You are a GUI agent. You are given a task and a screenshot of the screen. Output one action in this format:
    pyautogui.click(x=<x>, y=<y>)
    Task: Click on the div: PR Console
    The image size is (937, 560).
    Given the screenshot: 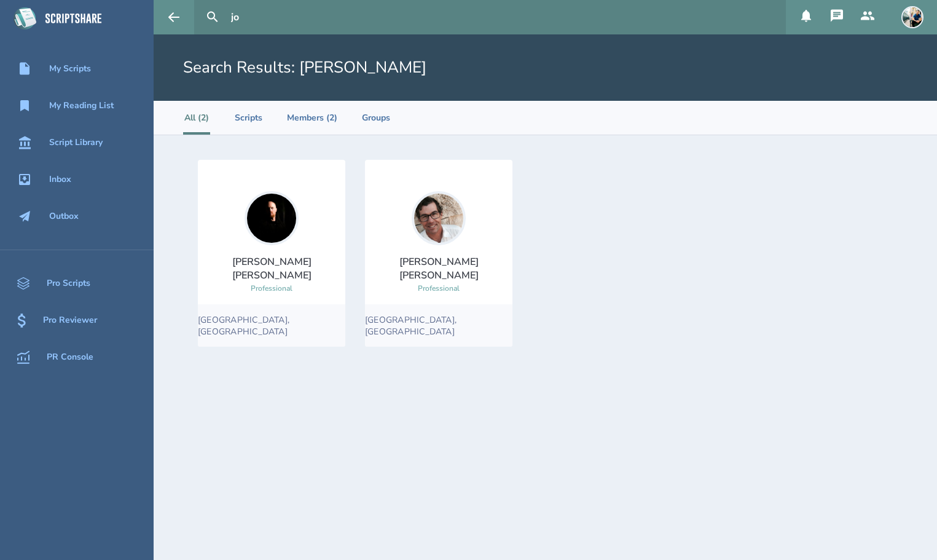 What is the action you would take?
    pyautogui.click(x=70, y=357)
    